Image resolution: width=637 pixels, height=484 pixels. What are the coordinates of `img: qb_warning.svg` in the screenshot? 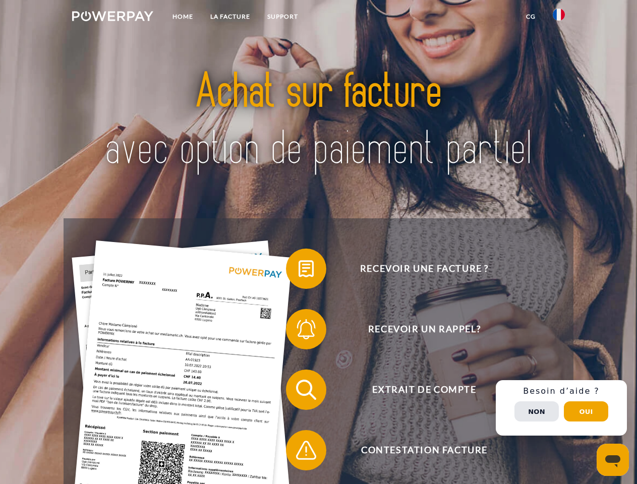 It's located at (306, 450).